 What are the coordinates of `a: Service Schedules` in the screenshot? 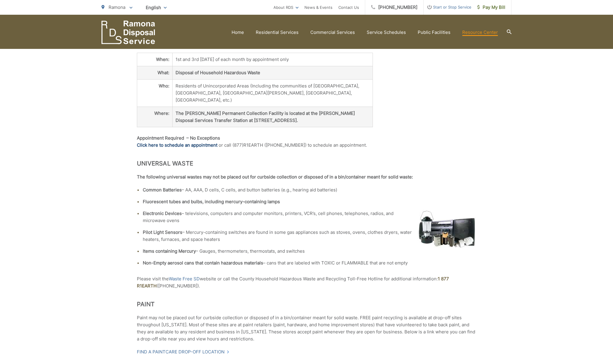 It's located at (386, 32).